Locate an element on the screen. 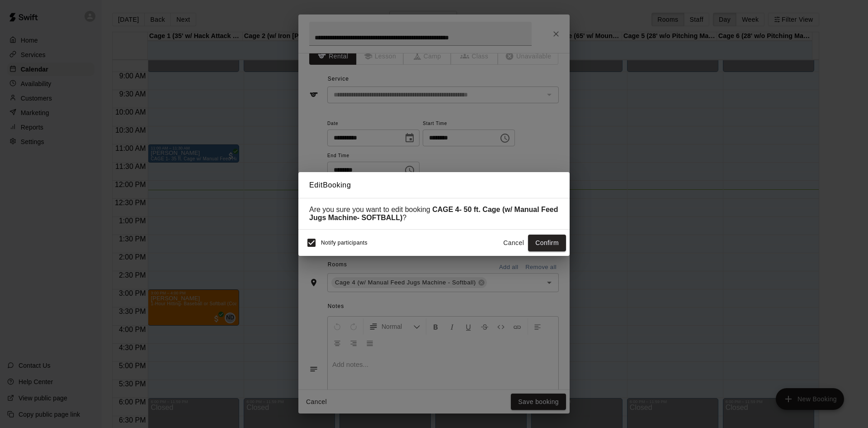 The width and height of the screenshot is (868, 428). div: Are you sure you want to edit booking ? is located at coordinates (434, 213).